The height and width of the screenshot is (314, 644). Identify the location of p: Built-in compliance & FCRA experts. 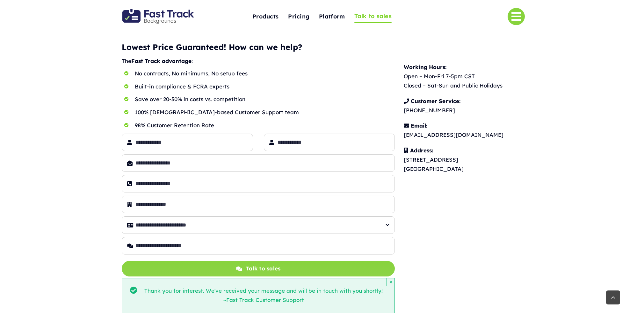
(265, 87).